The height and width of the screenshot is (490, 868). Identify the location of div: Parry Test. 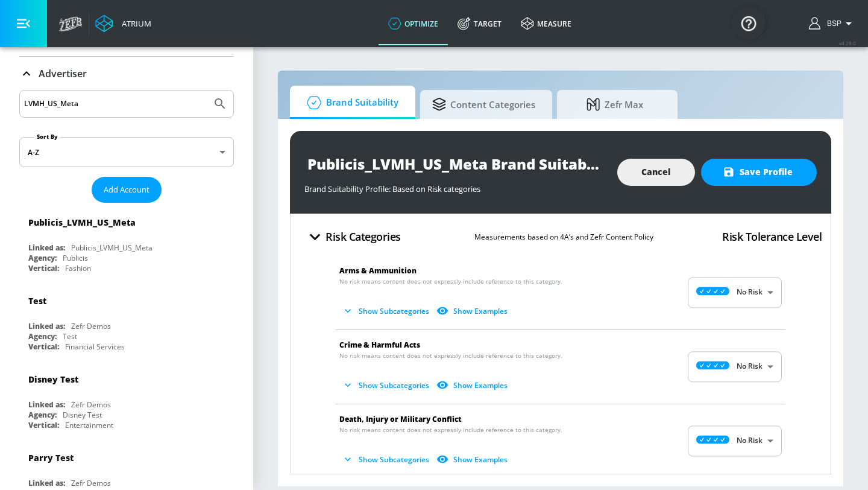
(51, 457).